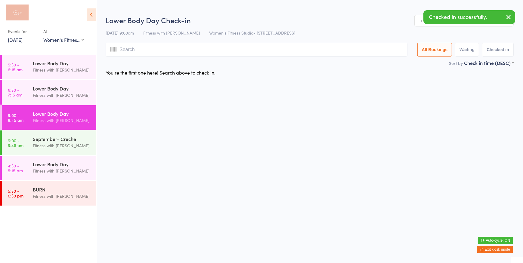 The width and height of the screenshot is (523, 263). Describe the element at coordinates (256, 50) in the screenshot. I see `input: Search` at that location.